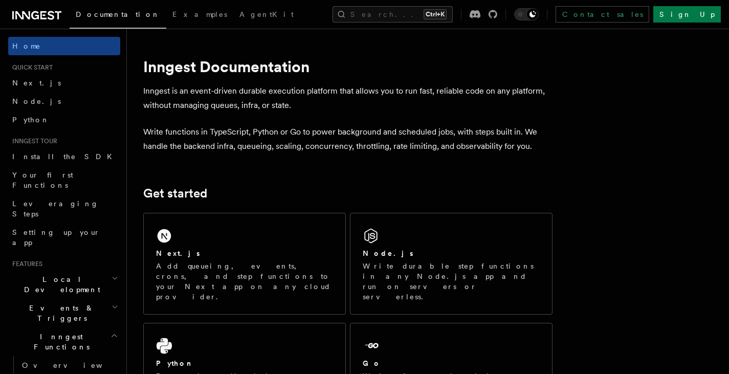  Describe the element at coordinates (118, 14) in the screenshot. I see `span: Documentation` at that location.